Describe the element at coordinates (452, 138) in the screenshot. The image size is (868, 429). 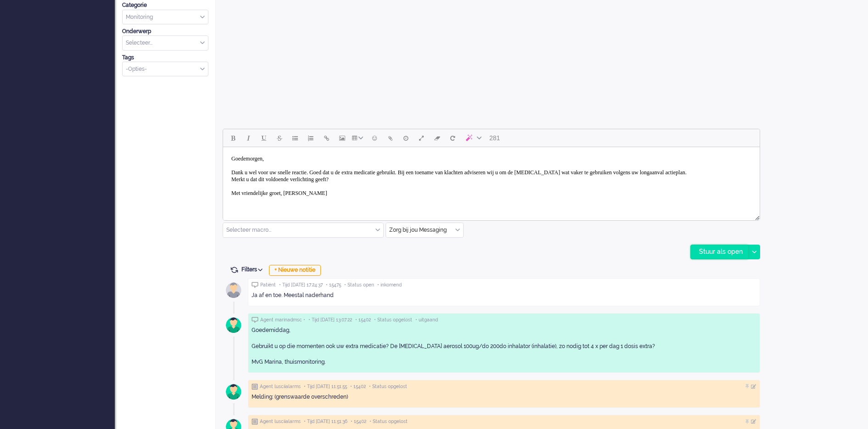
I see `button: Reset content` at that location.